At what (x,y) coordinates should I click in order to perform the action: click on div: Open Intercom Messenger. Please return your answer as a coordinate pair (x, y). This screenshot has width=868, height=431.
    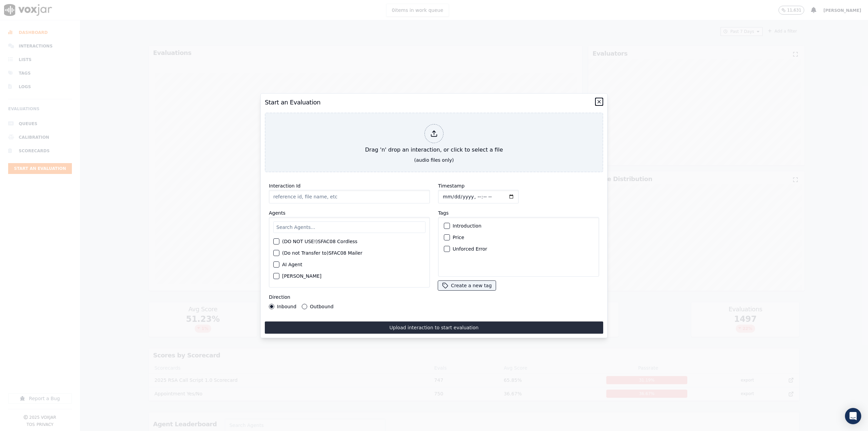
    Looking at the image, I should click on (853, 417).